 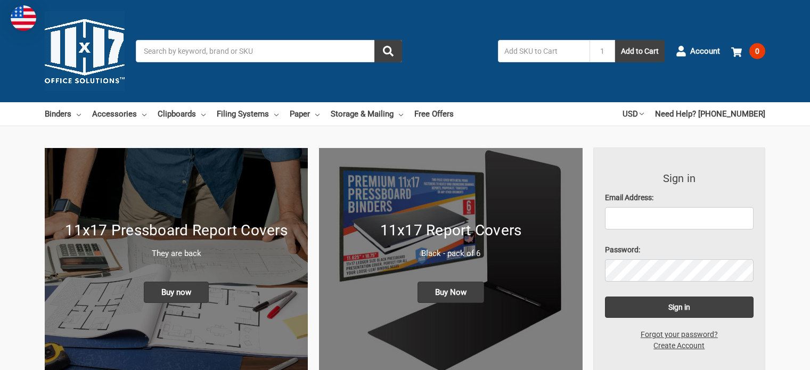 I want to click on a: 0, so click(x=748, y=51).